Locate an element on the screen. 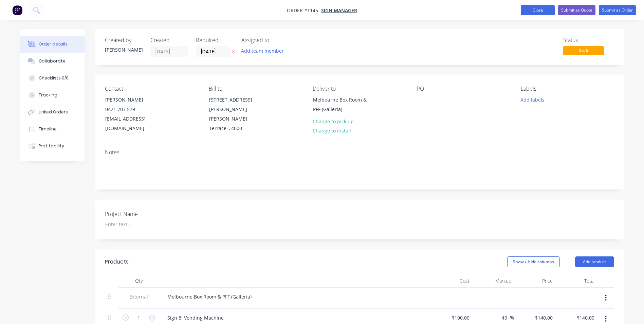 This screenshot has height=324, width=644. div: Checklists 0/0 is located at coordinates (54, 78).